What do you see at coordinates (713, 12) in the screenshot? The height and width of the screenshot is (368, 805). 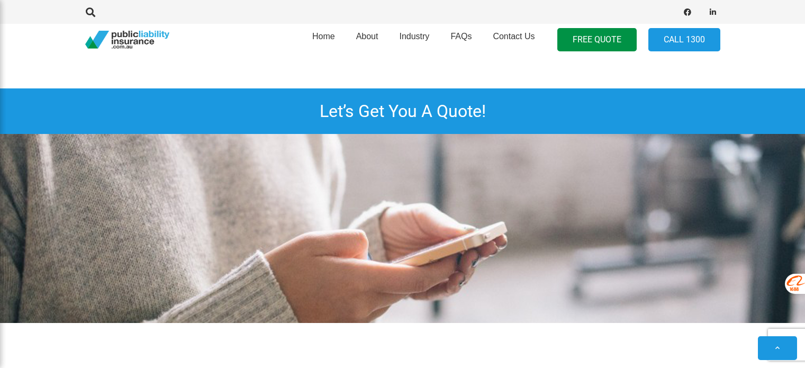 I see `a: LinkedIn` at bounding box center [713, 12].